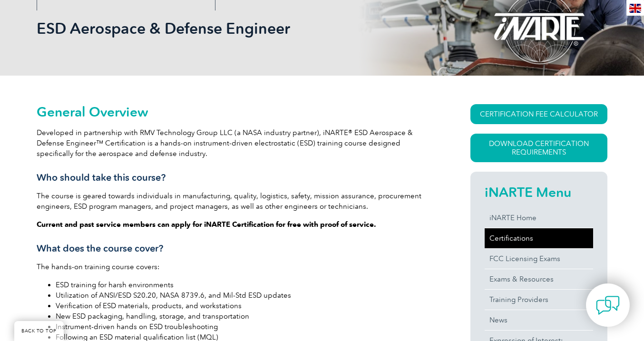 Image resolution: width=644 pixels, height=341 pixels. What do you see at coordinates (39, 331) in the screenshot?
I see `a: BACK TO TOP` at bounding box center [39, 331].